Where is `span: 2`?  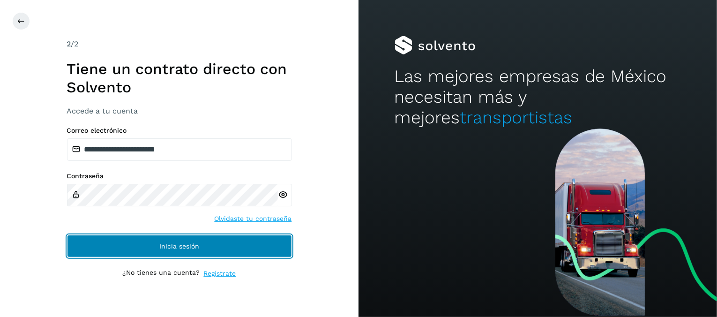 span: 2 is located at coordinates (69, 44).